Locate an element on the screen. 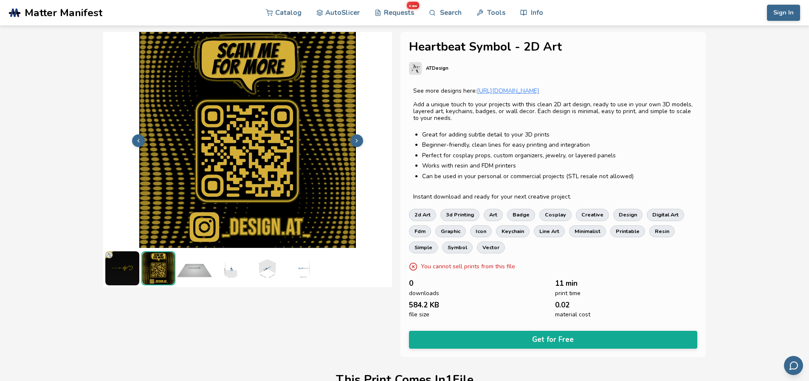  p: Beginner-friendly, clean lines for easy printing and integration is located at coordinates (558, 144).